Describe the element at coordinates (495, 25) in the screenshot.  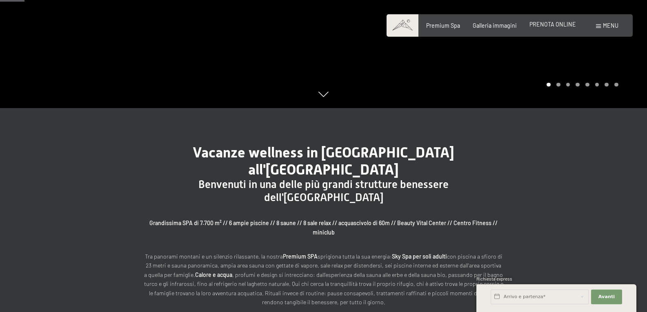
I see `a: Galleria immagini` at that location.